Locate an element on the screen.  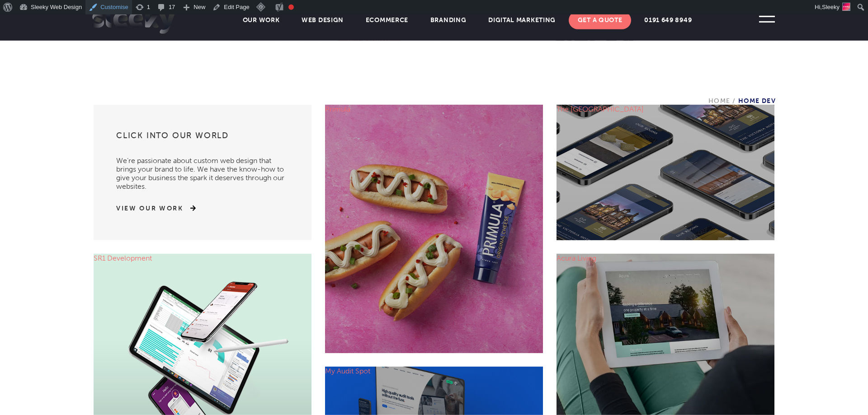
a: Branding is located at coordinates (449, 21).